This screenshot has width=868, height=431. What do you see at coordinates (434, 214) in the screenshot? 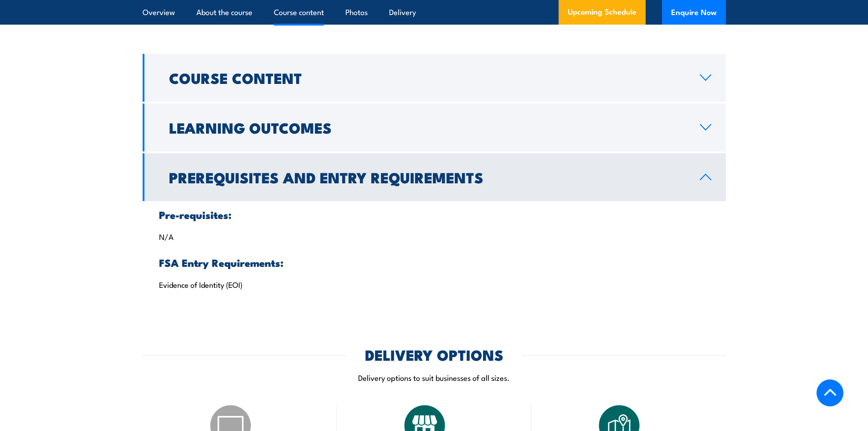
I see `h3: Pre-requisites:` at bounding box center [434, 214].